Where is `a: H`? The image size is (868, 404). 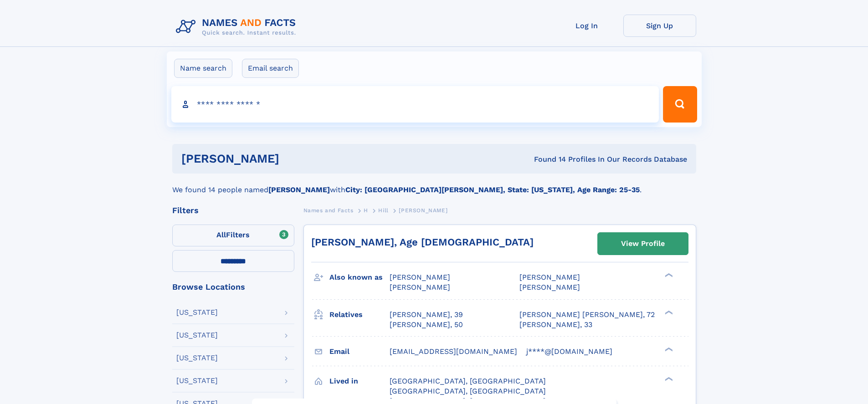
a: H is located at coordinates (366, 210).